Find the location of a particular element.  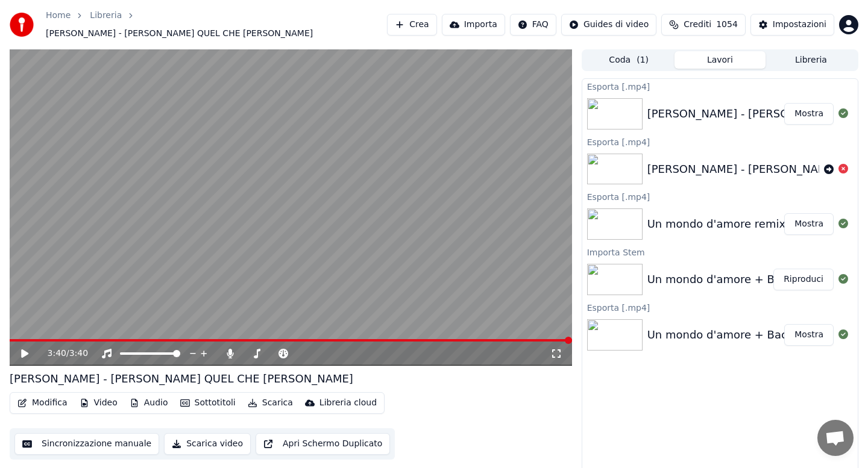

img: youka is located at coordinates (22, 24).